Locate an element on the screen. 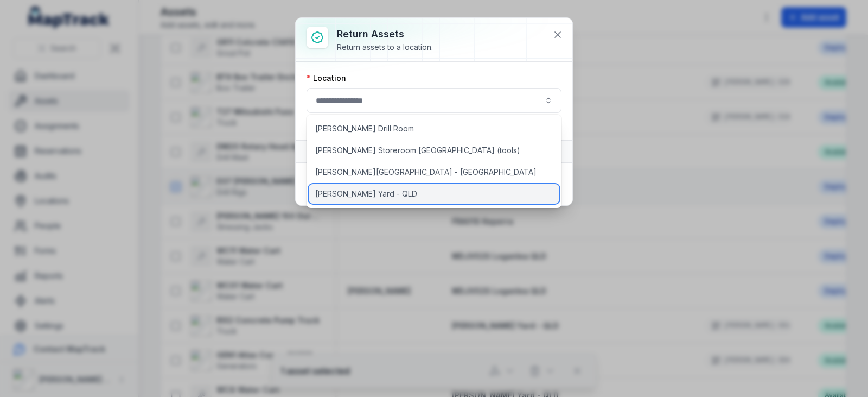 This screenshot has height=397, width=868. button: Assets1 is located at coordinates (434, 151).